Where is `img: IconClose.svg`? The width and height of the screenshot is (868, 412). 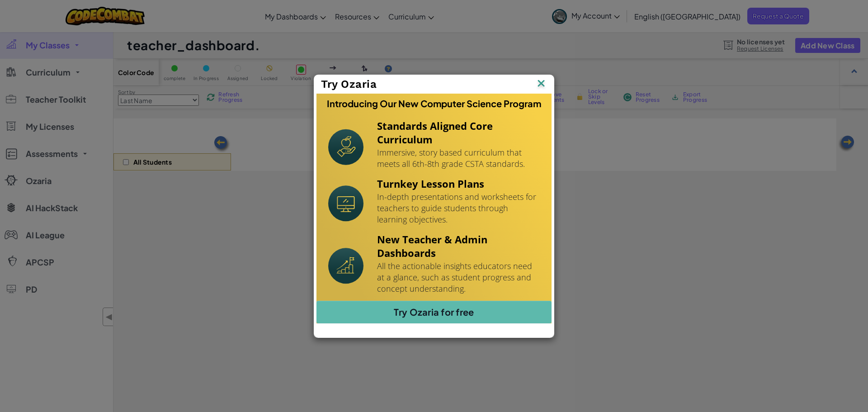 img: IconClose.svg is located at coordinates (542, 84).